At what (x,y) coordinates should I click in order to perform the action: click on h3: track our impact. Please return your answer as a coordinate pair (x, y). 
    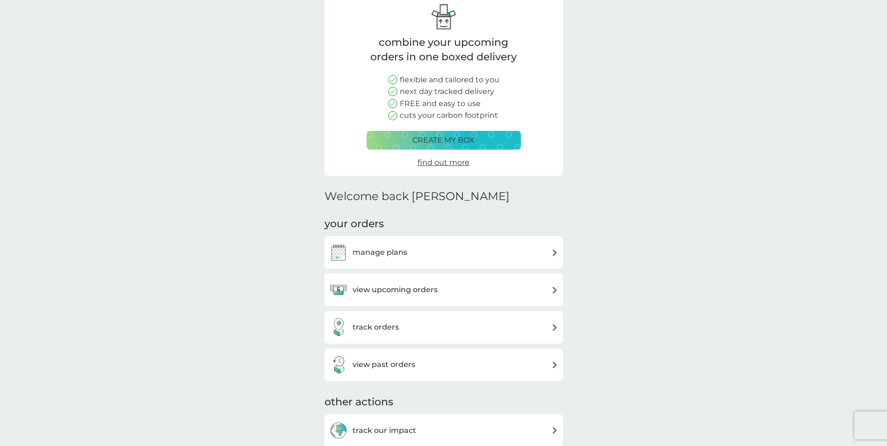
    Looking at the image, I should click on (384, 431).